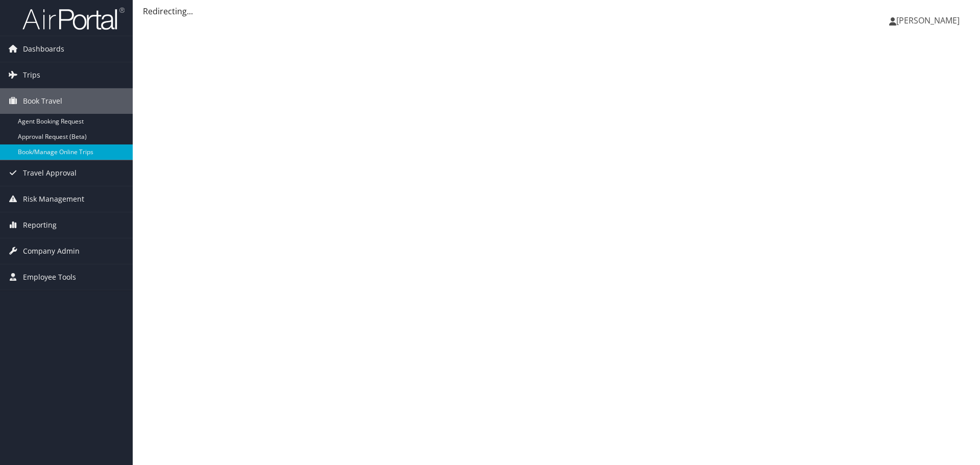 Image resolution: width=980 pixels, height=465 pixels. Describe the element at coordinates (51, 251) in the screenshot. I see `span: Company Admin` at that location.